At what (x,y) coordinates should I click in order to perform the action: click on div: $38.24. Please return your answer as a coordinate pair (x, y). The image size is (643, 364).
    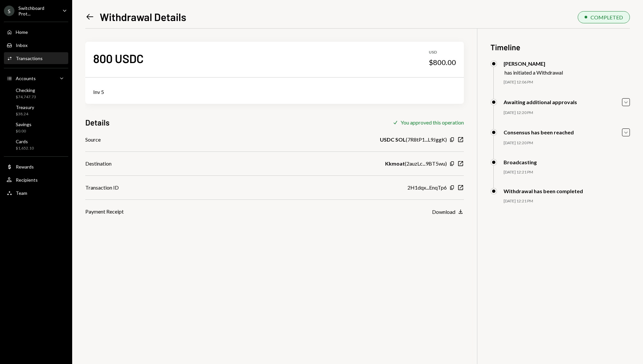
    Looking at the image, I should click on (25, 114).